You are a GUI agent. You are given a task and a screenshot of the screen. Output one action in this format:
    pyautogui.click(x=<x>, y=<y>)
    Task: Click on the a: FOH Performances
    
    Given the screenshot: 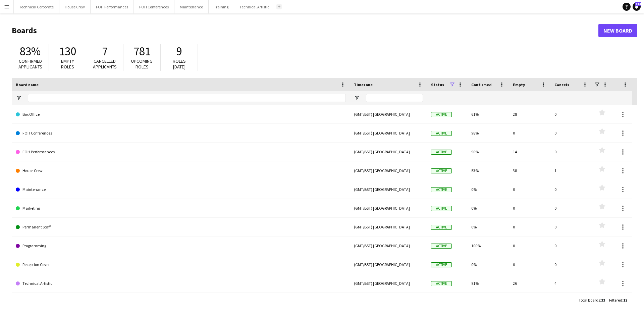 What is the action you would take?
    pyautogui.click(x=181, y=152)
    